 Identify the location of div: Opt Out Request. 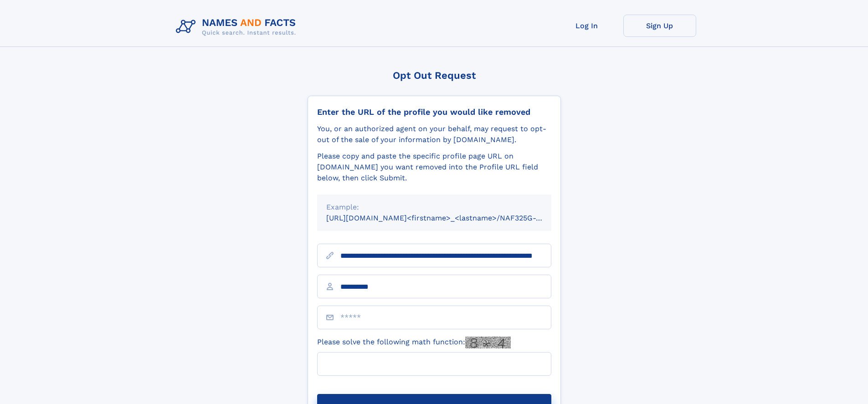
(434, 75).